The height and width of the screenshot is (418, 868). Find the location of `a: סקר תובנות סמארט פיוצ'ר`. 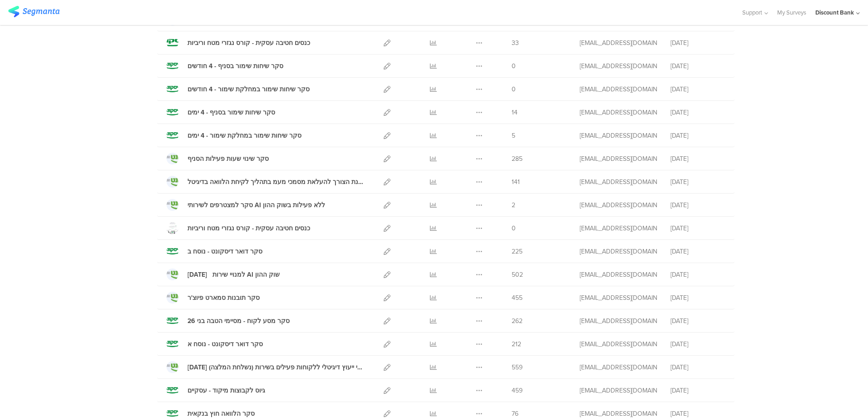

a: סקר תובנות סמארט פיוצ'ר is located at coordinates (213, 298).